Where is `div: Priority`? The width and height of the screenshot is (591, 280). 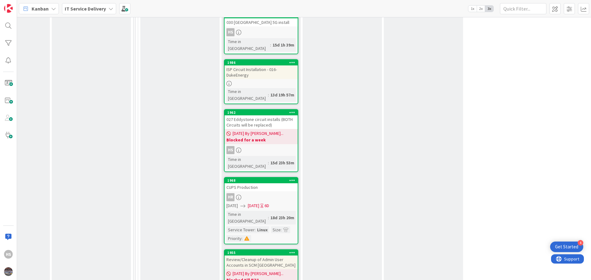 div: Priority is located at coordinates (234, 238).